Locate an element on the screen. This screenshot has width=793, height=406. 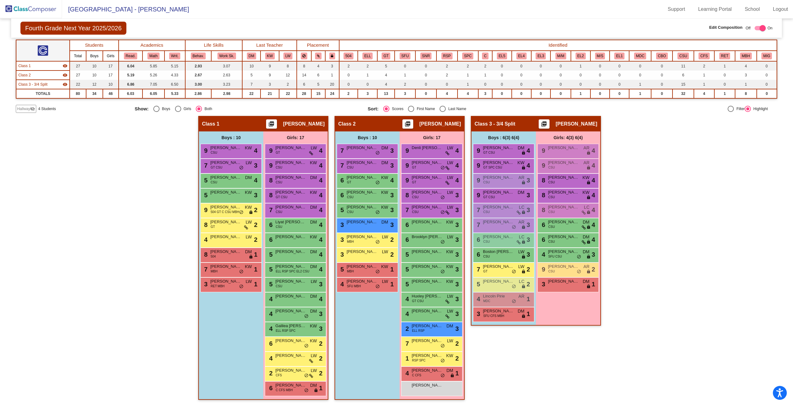
td: 6.05 is located at coordinates (153, 94).